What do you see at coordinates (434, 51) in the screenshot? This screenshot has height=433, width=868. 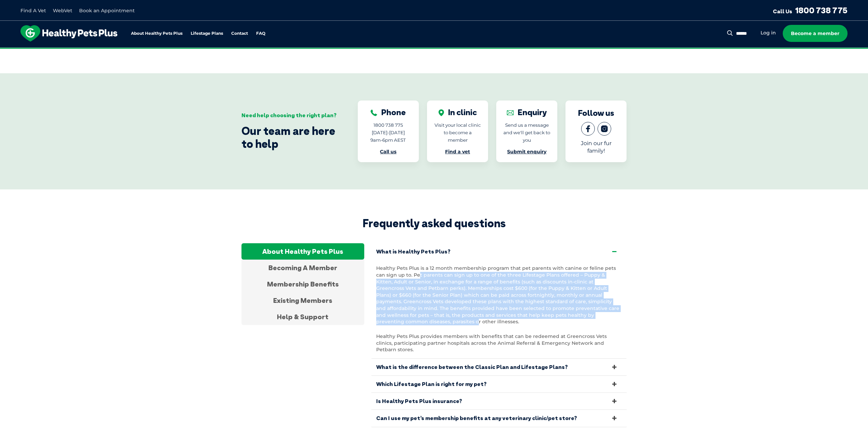 I see `span: Proactive, preventative wellness program designed to keep your pet healthier and happier for longer` at bounding box center [434, 51].